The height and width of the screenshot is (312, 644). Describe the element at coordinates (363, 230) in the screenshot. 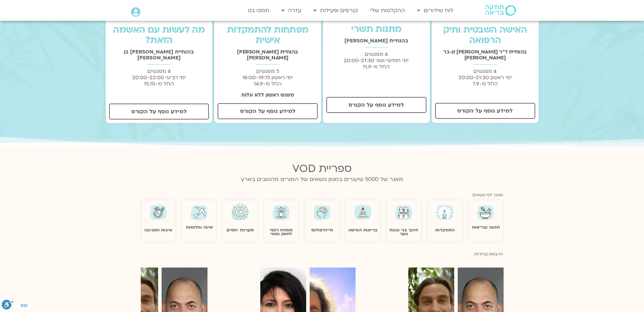

I see `a: בריאות האישה` at that location.